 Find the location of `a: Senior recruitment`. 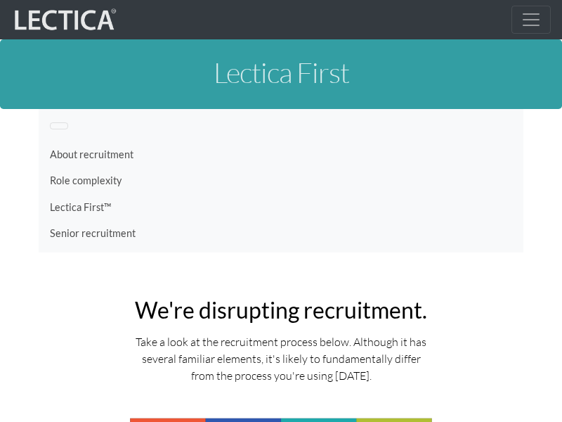

a: Senior recruitment is located at coordinates (281, 233).